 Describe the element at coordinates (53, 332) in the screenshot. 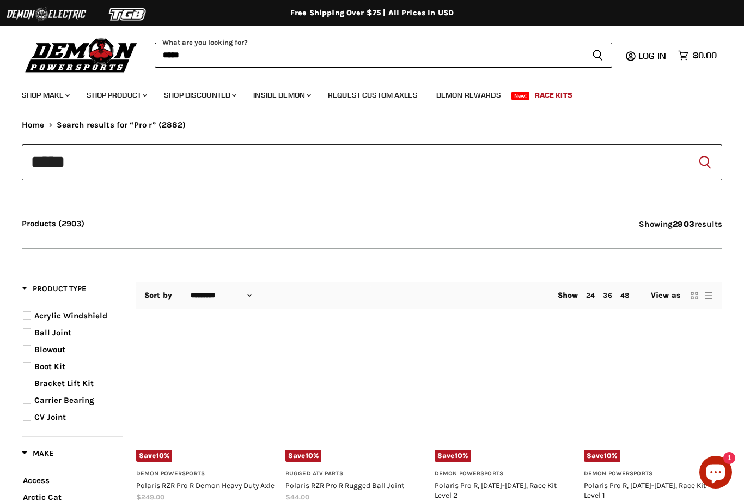

I see `span: Ball Joint` at that location.